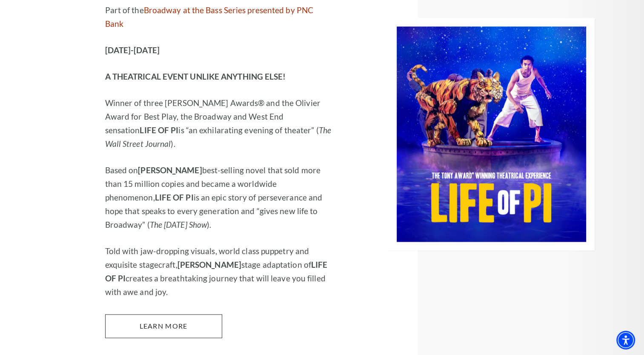 Image resolution: width=644 pixels, height=355 pixels. Describe the element at coordinates (491, 134) in the screenshot. I see `img: Performing Arts Fort Worth Presents` at that location.